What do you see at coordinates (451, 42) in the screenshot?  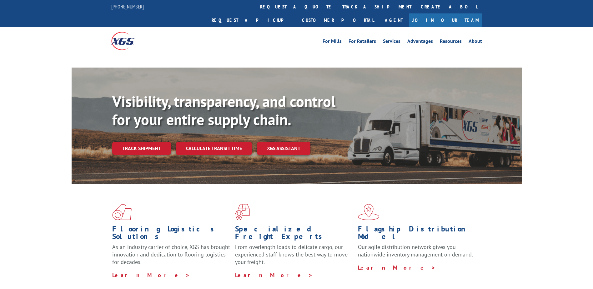 I see `a: Resources` at bounding box center [451, 42].